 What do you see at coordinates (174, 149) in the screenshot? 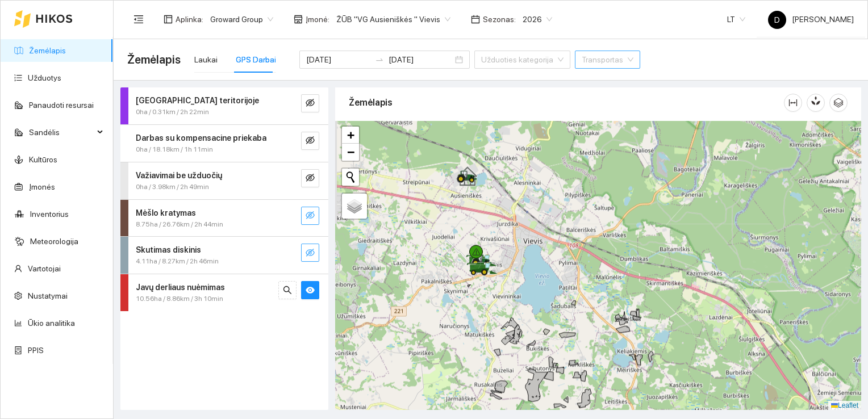
I see `span: 0ha / 18.18km / 1h 11min` at bounding box center [174, 149].